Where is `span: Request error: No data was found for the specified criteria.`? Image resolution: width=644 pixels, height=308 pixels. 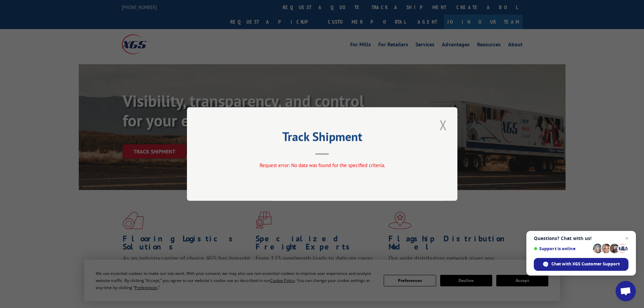 span: Request error: No data was found for the specified criteria. is located at coordinates (322, 165).